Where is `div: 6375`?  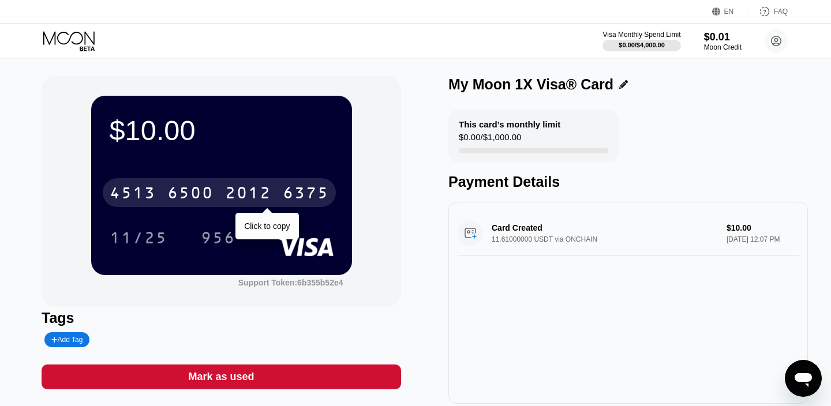
div: 6375 is located at coordinates (306, 194).